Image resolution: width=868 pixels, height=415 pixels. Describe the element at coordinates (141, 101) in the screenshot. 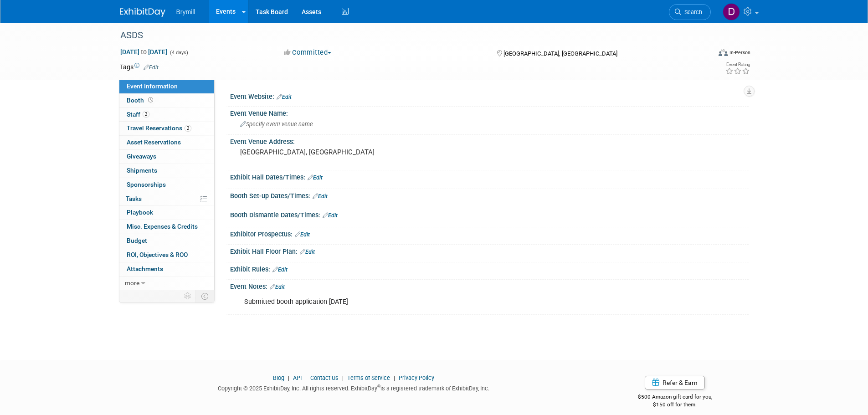

I see `span: Booth` at that location.